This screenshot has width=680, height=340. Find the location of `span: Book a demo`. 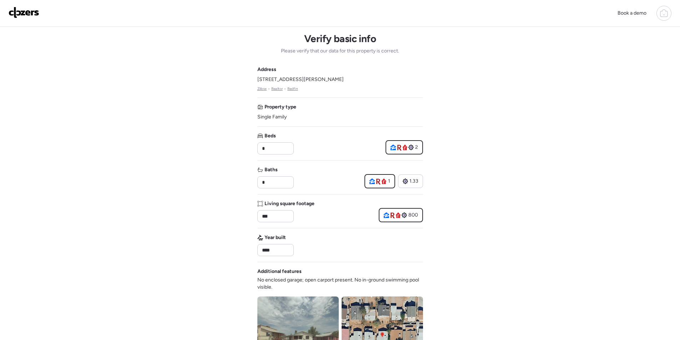

span: Book a demo is located at coordinates (632, 13).